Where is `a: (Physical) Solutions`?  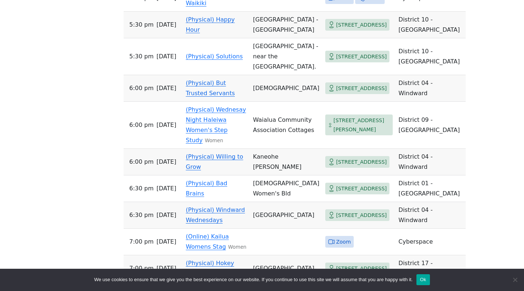 a: (Physical) Solutions is located at coordinates (214, 56).